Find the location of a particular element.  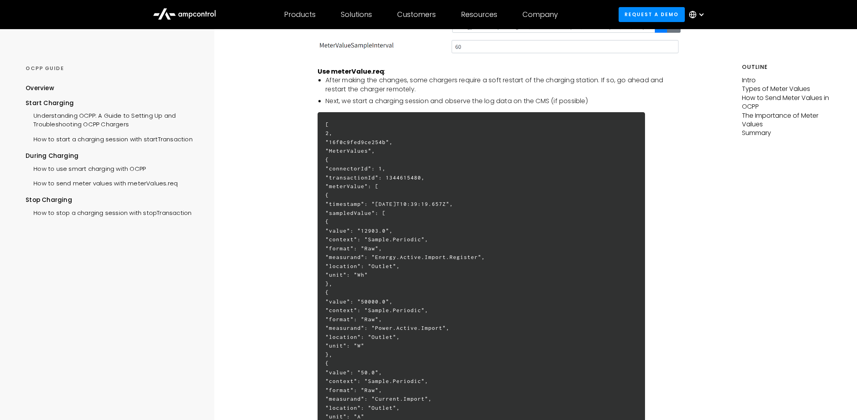

a: Overview is located at coordinates (40, 91).